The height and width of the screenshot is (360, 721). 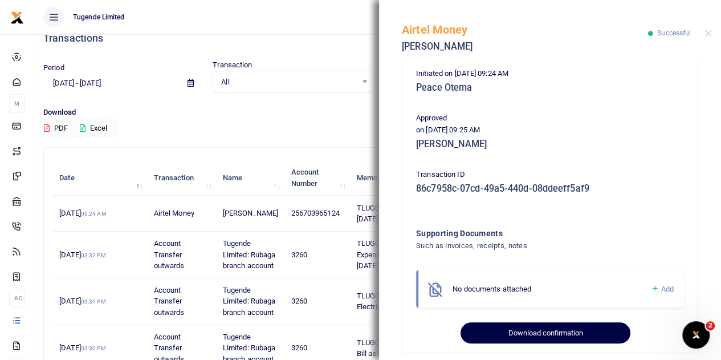 I want to click on th: Date: activate to sort column descending, so click(x=100, y=178).